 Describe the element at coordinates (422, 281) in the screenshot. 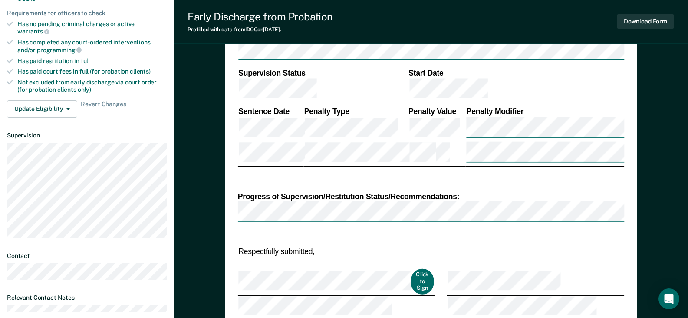

I see `button: Click to Sign` at that location.